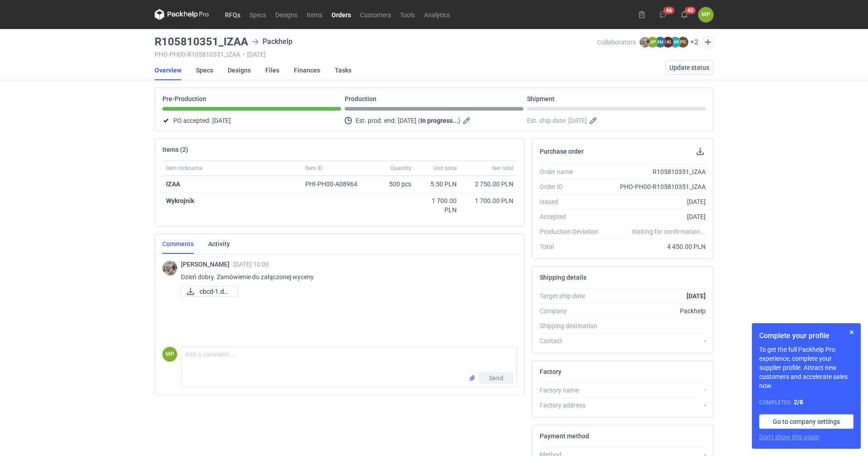 This screenshot has height=456, width=868. I want to click on span: Update status, so click(689, 68).